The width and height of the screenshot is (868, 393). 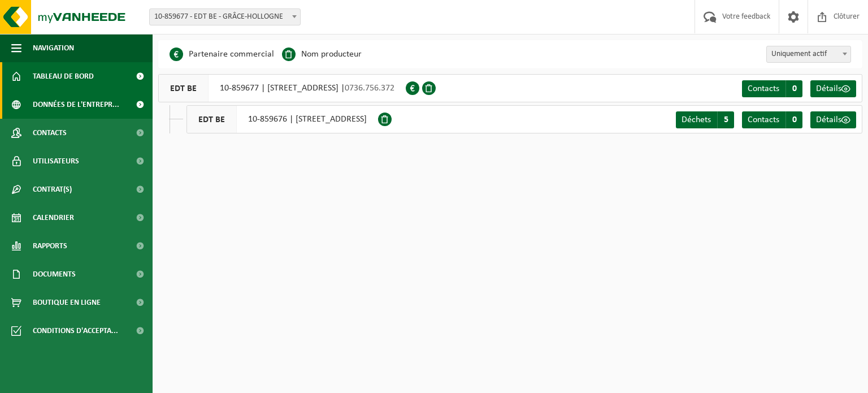 What do you see at coordinates (52, 189) in the screenshot?
I see `span: Contrat(s)` at bounding box center [52, 189].